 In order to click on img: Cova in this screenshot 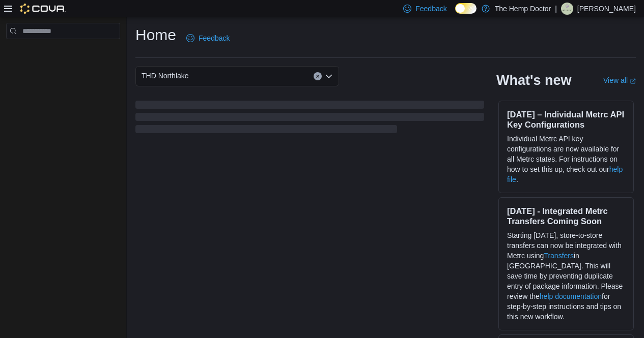, I will do `click(43, 8)`.